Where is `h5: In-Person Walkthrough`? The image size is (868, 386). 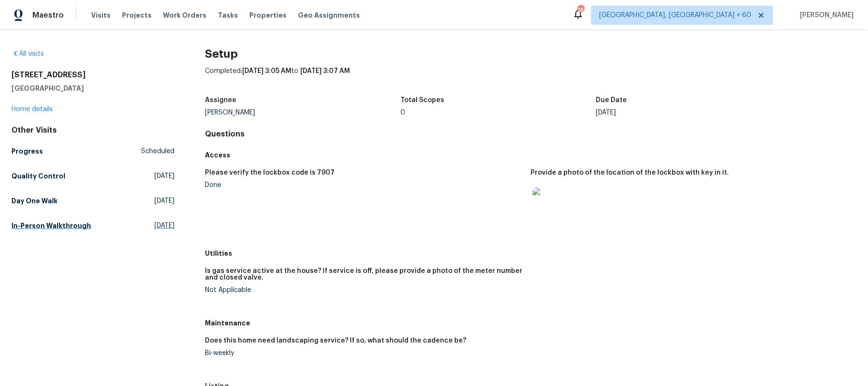
h5: In-Person Walkthrough is located at coordinates (51, 225).